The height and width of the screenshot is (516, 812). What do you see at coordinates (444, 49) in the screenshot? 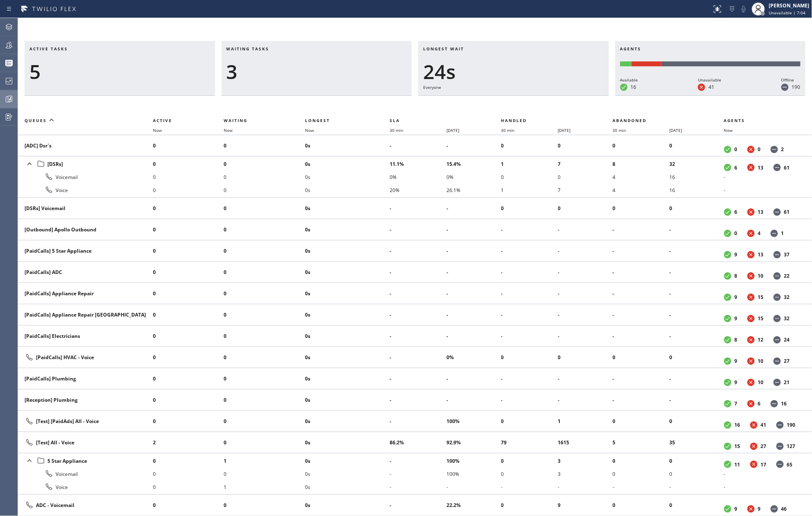
I see `span: Longest wait` at bounding box center [444, 49].